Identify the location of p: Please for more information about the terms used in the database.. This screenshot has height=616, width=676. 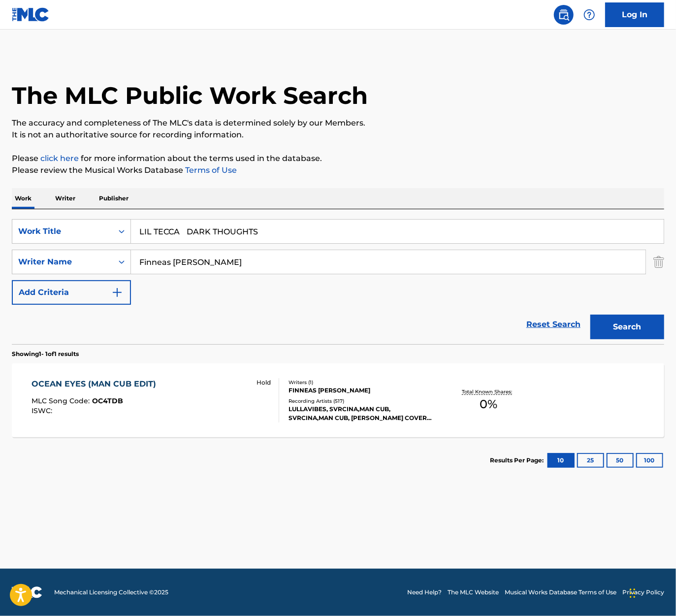
(338, 159).